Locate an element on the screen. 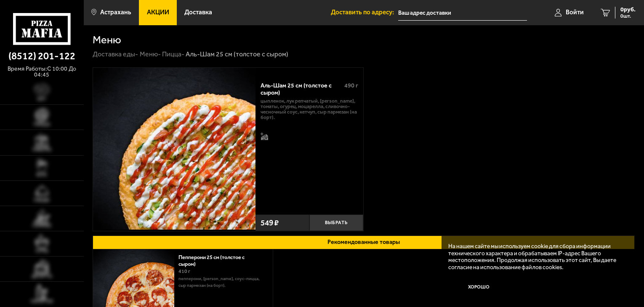 This screenshot has height=307, width=644. button: Выбрать is located at coordinates (336, 223).